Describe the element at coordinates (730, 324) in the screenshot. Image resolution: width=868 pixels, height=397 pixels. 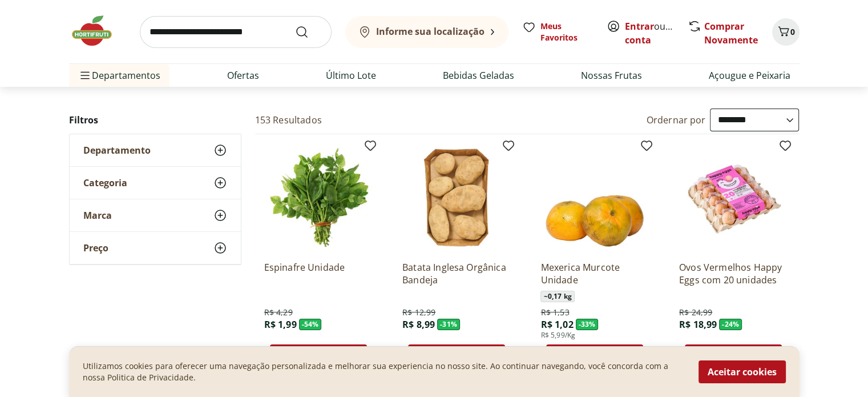
I see `span: - 24 %` at that location.